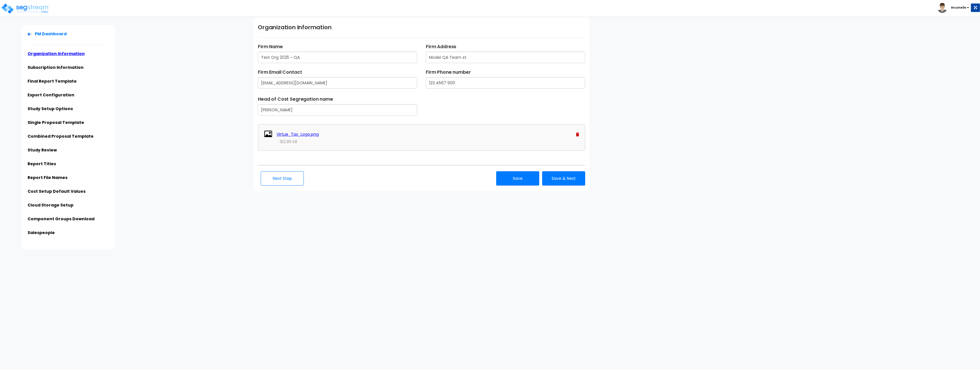  I want to click on a: Cloud Storage Setup, so click(50, 205).